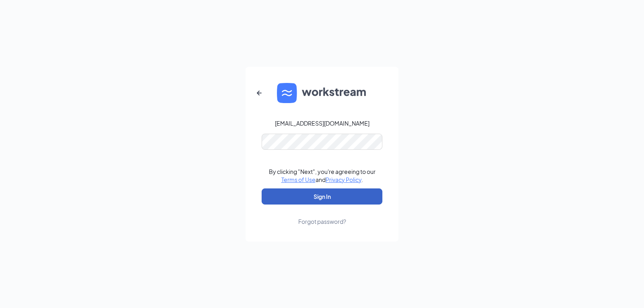 The height and width of the screenshot is (308, 644). I want to click on div: By clicking "Next", you're agreeing to our and ., so click(322, 175).